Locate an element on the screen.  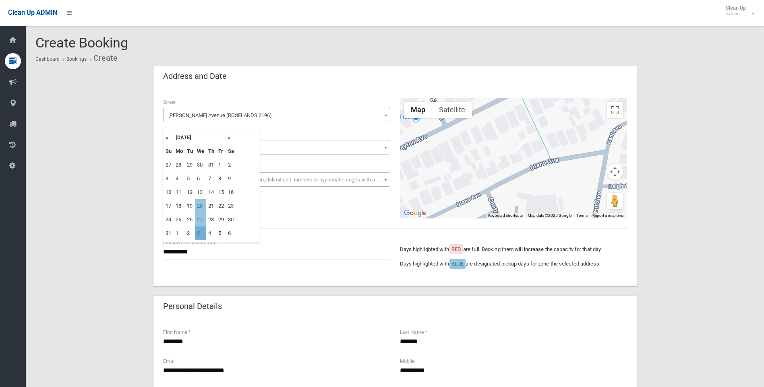
header: Personal Details is located at coordinates (192, 306).